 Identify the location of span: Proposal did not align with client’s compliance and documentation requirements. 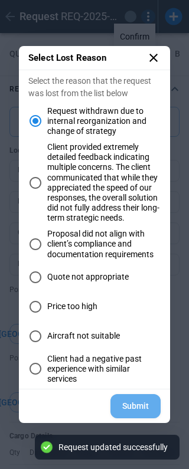
(104, 244).